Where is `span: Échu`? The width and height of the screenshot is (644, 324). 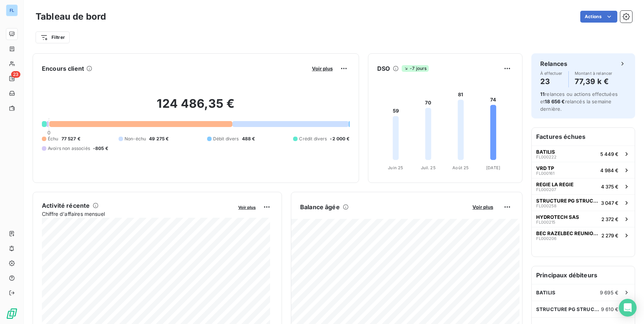
span: Échu is located at coordinates (53, 139).